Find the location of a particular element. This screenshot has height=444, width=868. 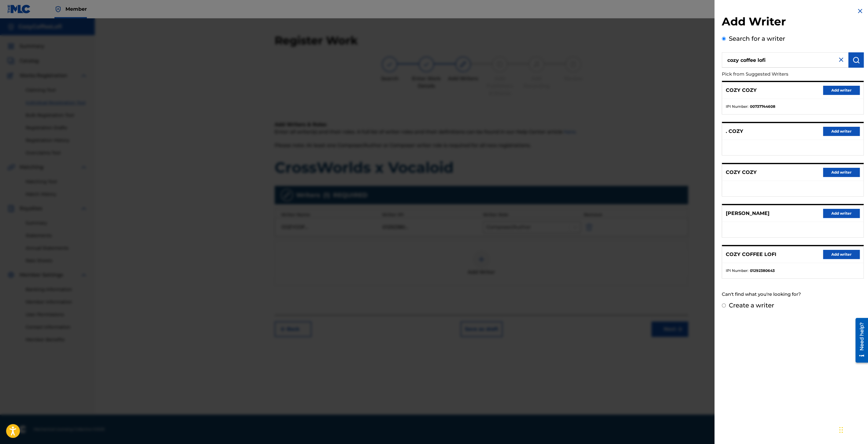

img: MLC Logo is located at coordinates (19, 9).